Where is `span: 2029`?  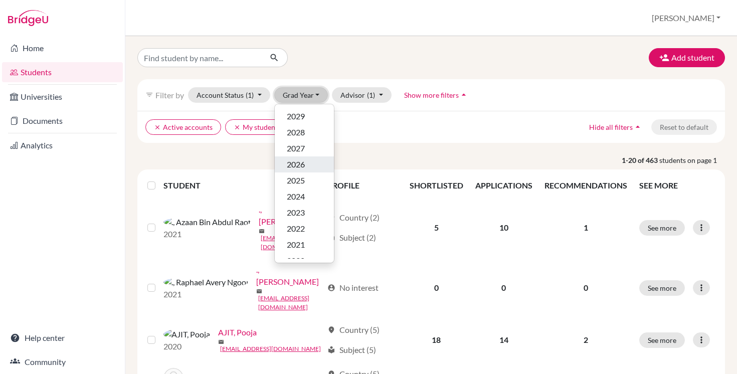
span: 2029 is located at coordinates (296, 116).